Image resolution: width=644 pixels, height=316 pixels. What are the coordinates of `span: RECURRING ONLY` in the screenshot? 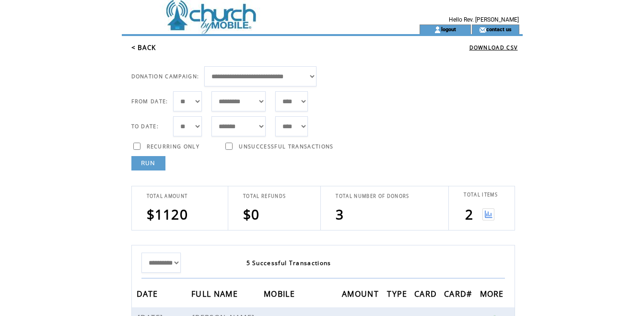 It's located at (173, 146).